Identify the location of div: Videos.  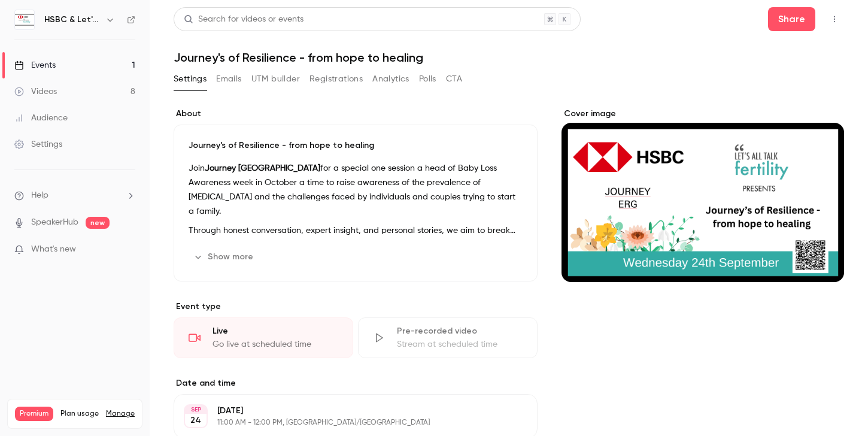
(35, 92).